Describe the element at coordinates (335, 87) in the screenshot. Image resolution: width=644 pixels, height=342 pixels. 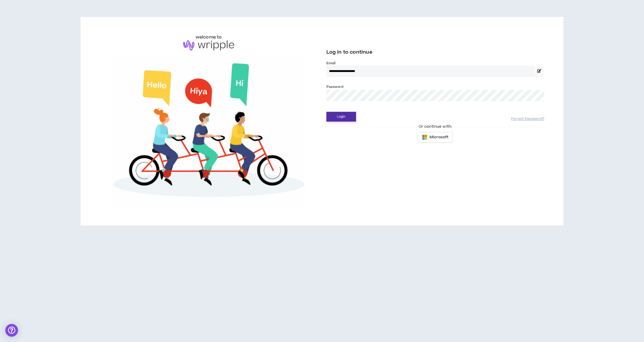
I see `label: Password` at that location.